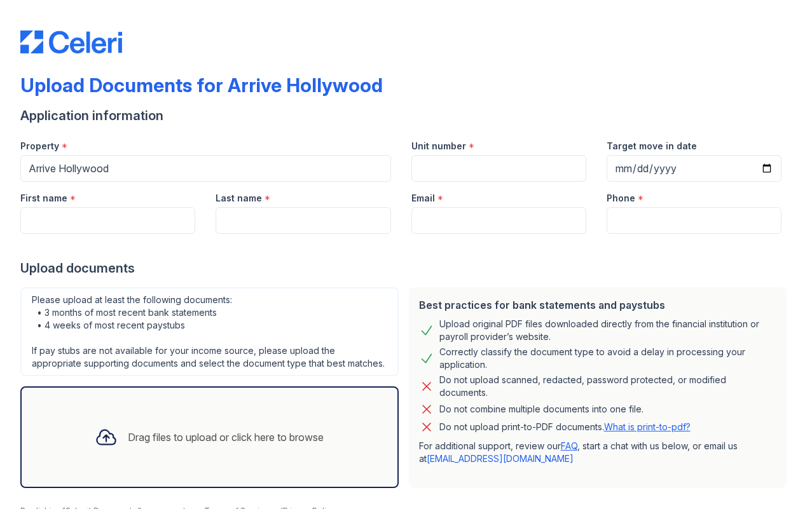 This screenshot has width=812, height=509. I want to click on label: Property, so click(39, 146).